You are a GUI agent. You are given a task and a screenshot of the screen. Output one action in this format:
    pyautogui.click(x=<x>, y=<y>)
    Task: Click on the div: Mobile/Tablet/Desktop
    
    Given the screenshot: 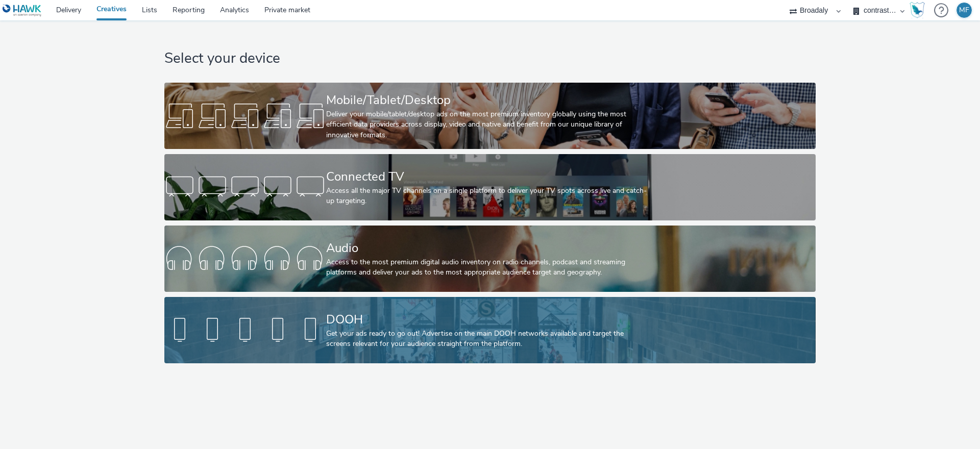 What is the action you would take?
    pyautogui.click(x=488, y=100)
    